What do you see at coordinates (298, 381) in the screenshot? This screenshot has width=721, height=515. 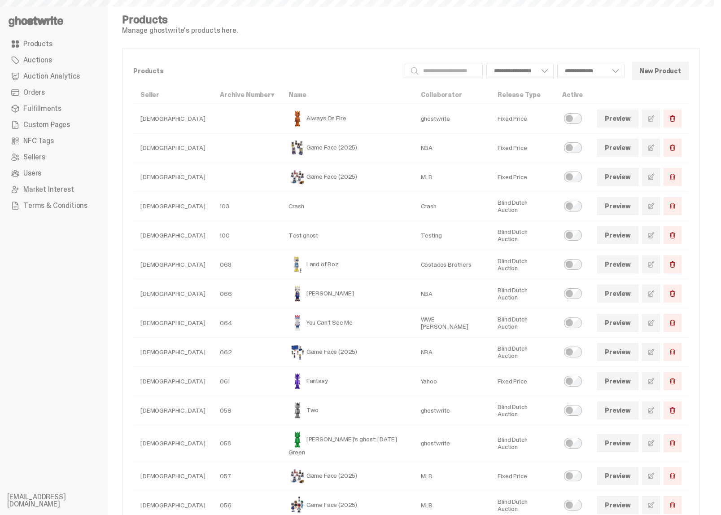 I see `img: Fantasy` at bounding box center [298, 381].